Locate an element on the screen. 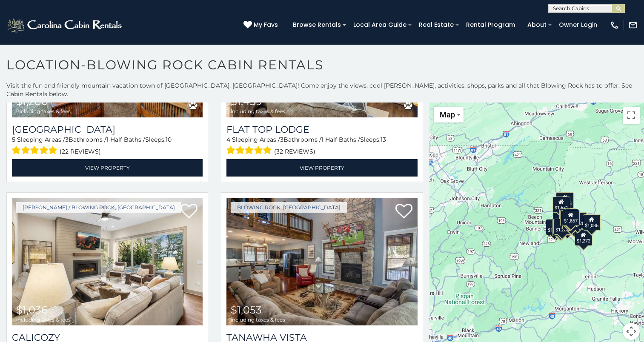 This screenshot has width=644, height=342. span: Map is located at coordinates (448, 114).